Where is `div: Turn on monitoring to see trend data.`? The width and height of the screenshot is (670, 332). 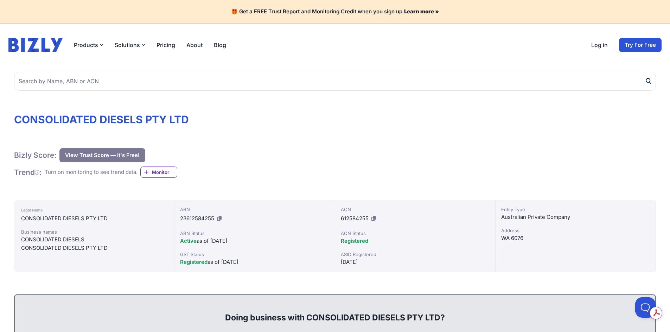 div: Turn on monitoring to see trend data. is located at coordinates (91, 172).